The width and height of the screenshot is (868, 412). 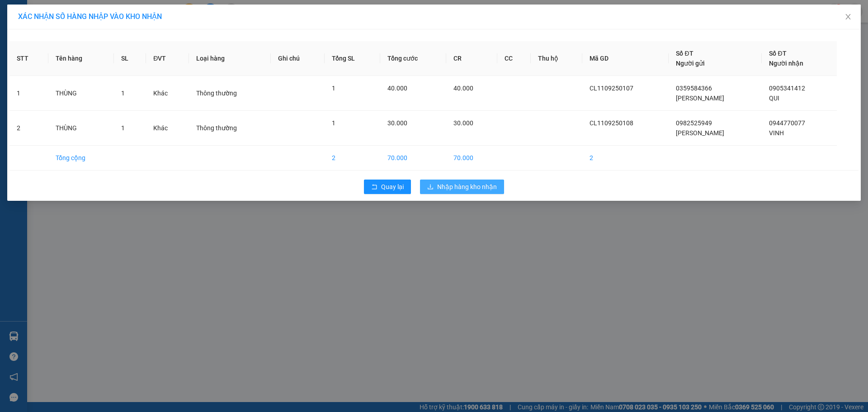 I want to click on span: rollback, so click(x=374, y=188).